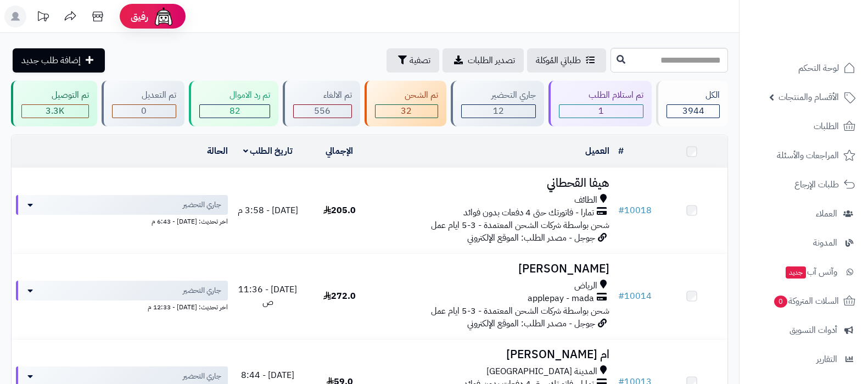  What do you see at coordinates (818, 68) in the screenshot?
I see `span: لوحة التحكم` at bounding box center [818, 68].